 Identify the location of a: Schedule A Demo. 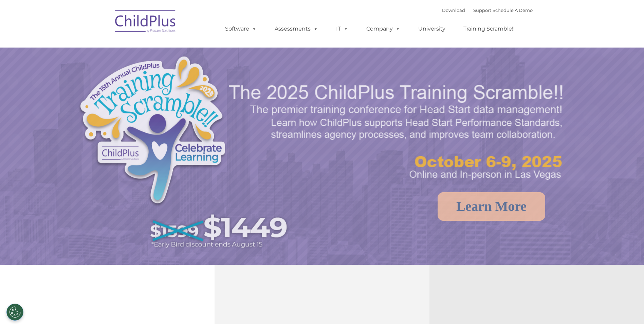
(512, 10).